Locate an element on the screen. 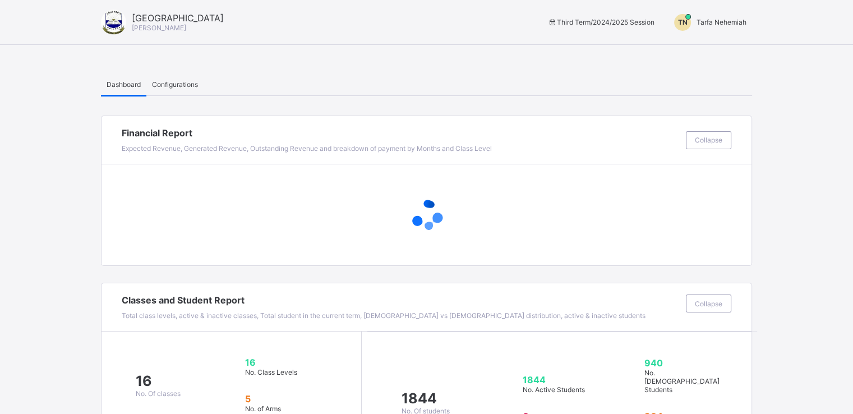 This screenshot has height=414, width=853. span: Dashboard is located at coordinates (123, 84).